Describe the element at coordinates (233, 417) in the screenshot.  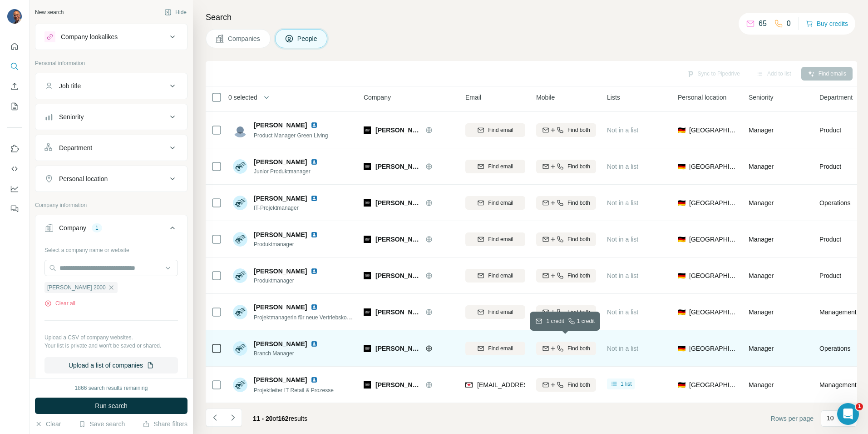
I see `button: Navigate to next page` at that location.